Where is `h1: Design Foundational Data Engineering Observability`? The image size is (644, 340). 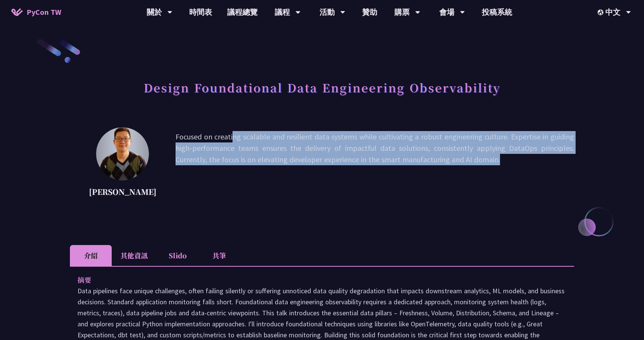
h1: Design Foundational Data Engineering Observability is located at coordinates (322, 87).